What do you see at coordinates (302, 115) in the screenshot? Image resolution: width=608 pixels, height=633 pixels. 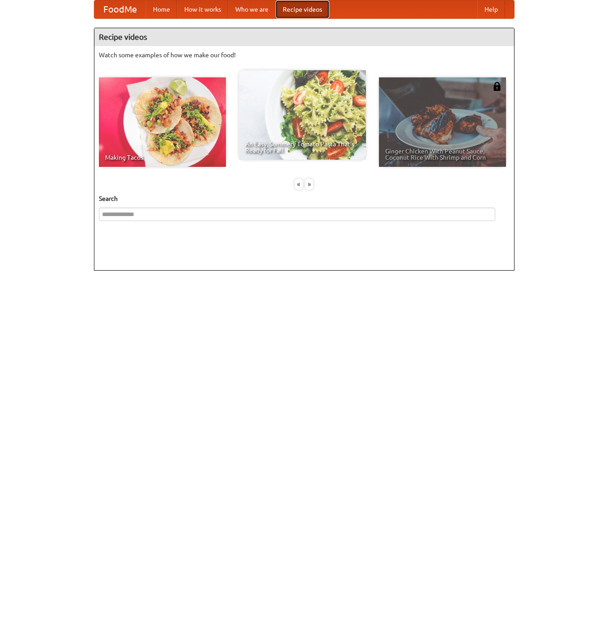 I see `a: An Easy, Summery Tomato Pasta That's Ready for Fall` at bounding box center [302, 115].